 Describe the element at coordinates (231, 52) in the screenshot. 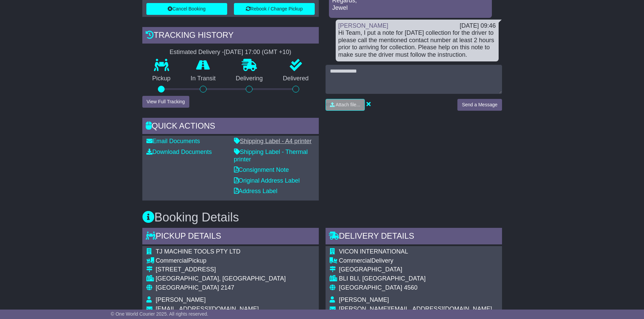

I see `div: Estimated Delivery -` at that location.